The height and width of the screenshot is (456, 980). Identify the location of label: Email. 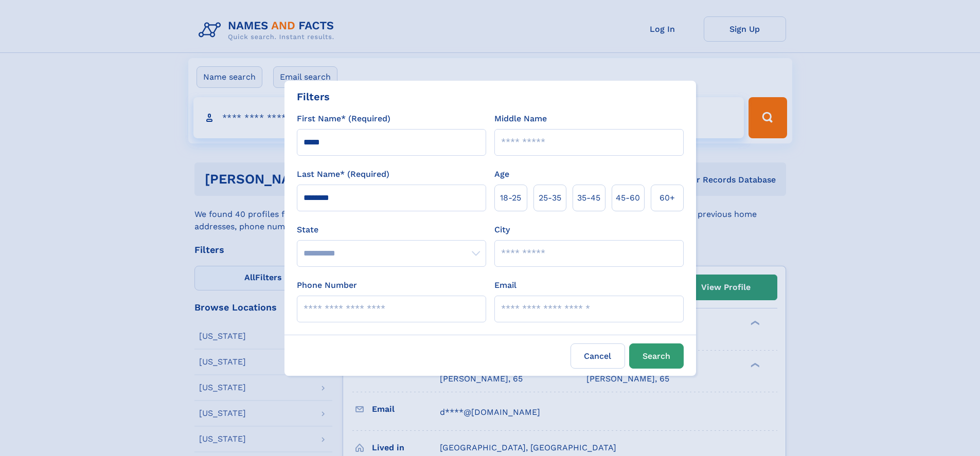
(506, 286).